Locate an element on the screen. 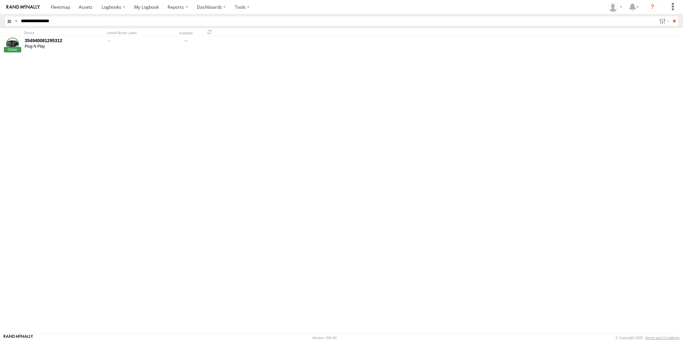 The width and height of the screenshot is (683, 341). a: Terms and Conditions is located at coordinates (662, 338).